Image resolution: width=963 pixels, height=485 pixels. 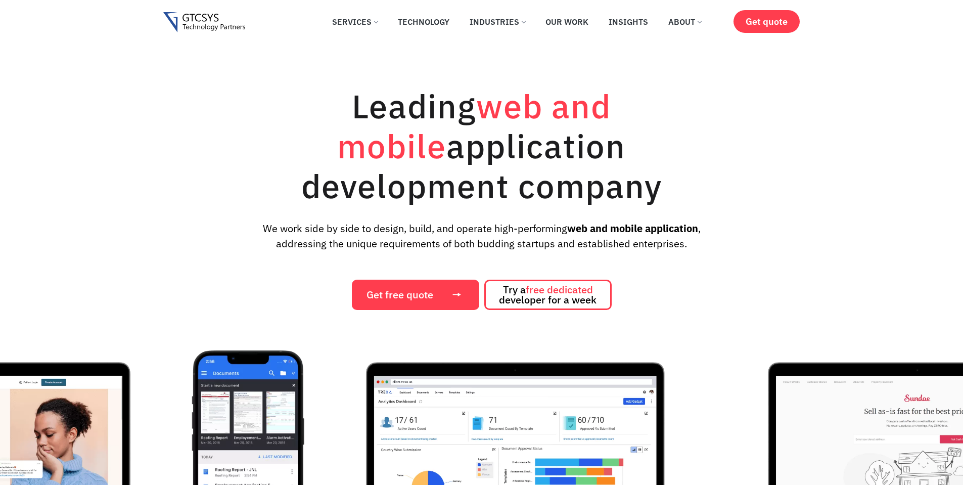 What do you see at coordinates (424, 22) in the screenshot?
I see `a: Technology` at bounding box center [424, 22].